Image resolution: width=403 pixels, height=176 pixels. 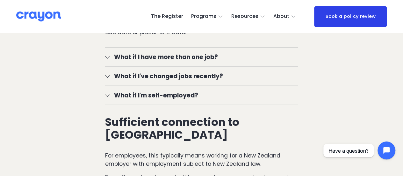 I want to click on p: For employees, this typically means working for a New Zealand employer with employment subject to..., so click(x=201, y=159).